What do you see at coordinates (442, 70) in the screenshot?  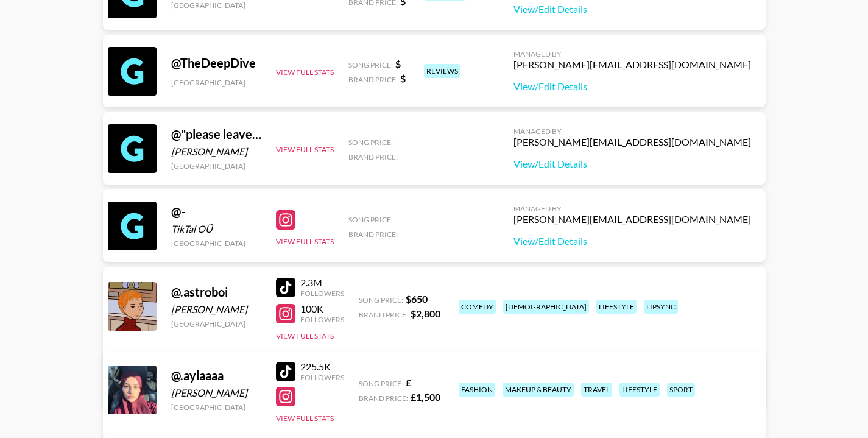 I see `div: reviews` at bounding box center [442, 70].